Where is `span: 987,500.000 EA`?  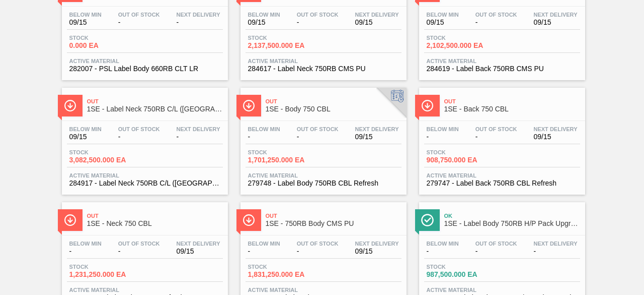 span: 987,500.000 EA is located at coordinates (462, 274).